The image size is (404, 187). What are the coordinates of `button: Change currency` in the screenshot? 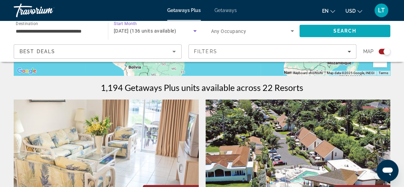 It's located at (354, 11).